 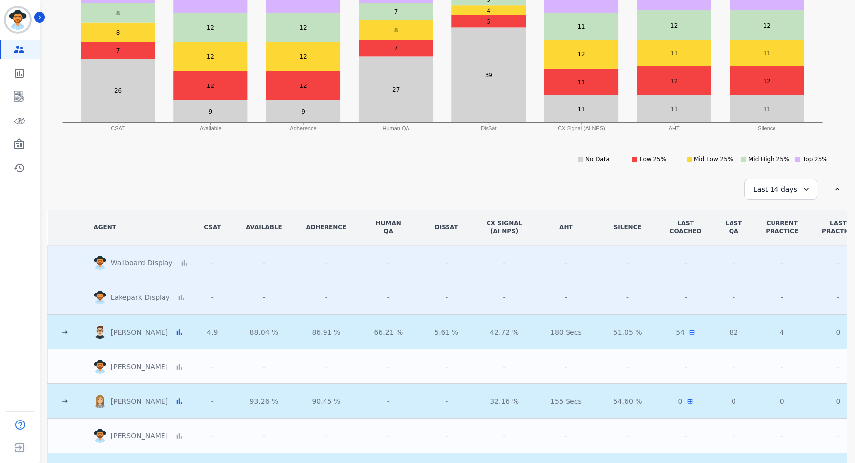 I want to click on div: 180 Secs, so click(x=566, y=332).